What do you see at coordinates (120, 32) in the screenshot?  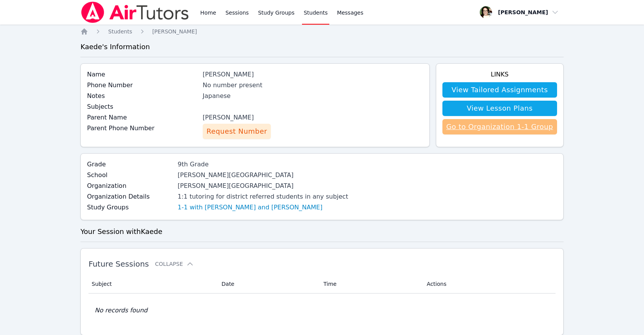 I see `span: Students` at bounding box center [120, 32].